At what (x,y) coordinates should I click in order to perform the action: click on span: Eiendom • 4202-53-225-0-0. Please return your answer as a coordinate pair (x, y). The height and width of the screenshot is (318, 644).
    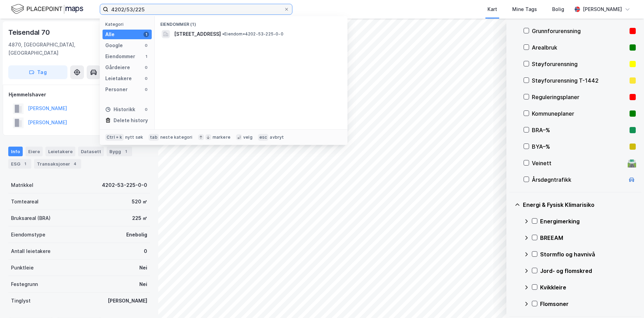
    Looking at the image, I should click on (253, 34).